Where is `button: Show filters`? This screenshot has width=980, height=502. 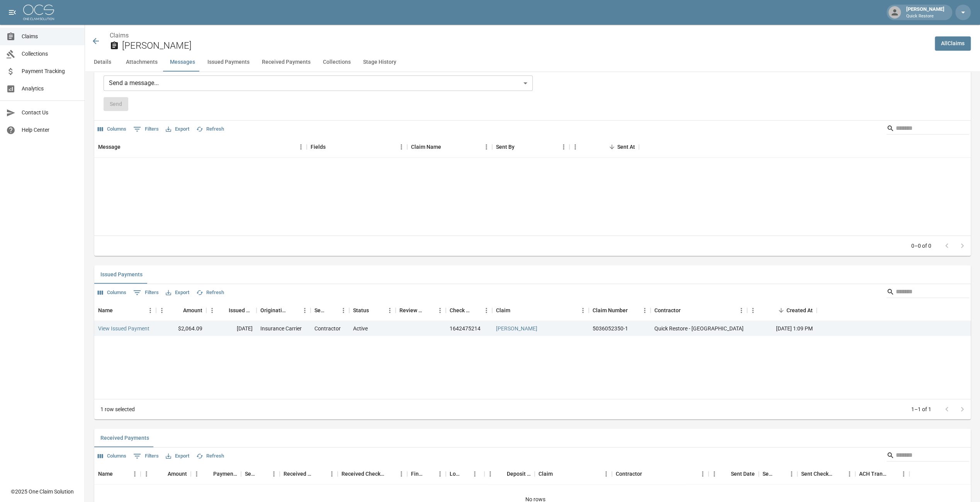
button: Show filters is located at coordinates (146, 456).